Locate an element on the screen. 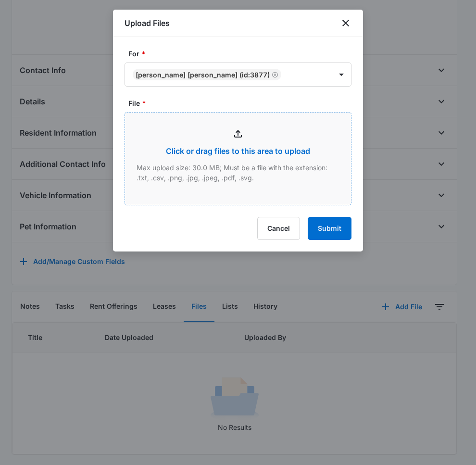  label: For is located at coordinates (242, 53).